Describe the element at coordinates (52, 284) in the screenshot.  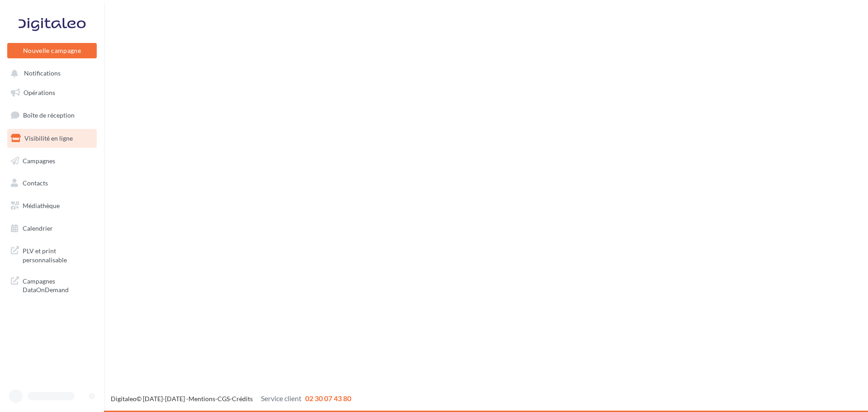
I see `a: Campagnes DataOnDemand` at that location.